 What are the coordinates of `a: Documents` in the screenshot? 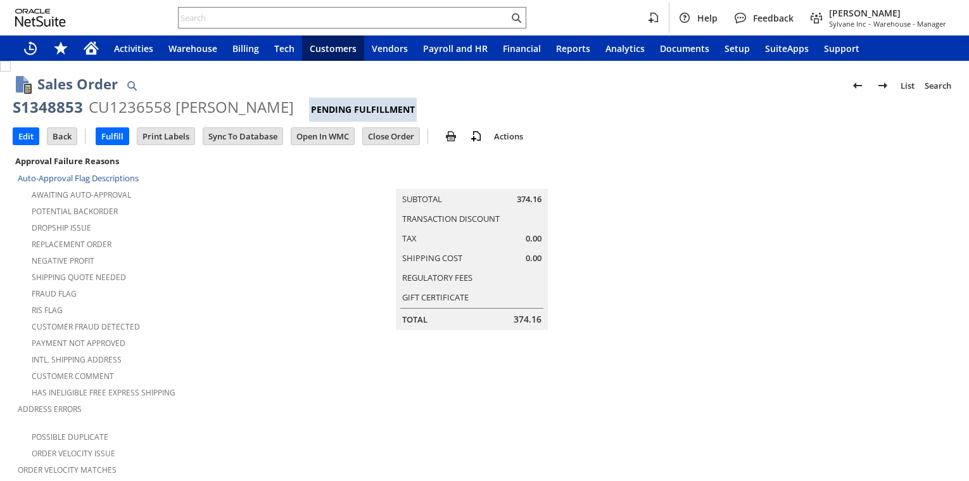 It's located at (685, 48).